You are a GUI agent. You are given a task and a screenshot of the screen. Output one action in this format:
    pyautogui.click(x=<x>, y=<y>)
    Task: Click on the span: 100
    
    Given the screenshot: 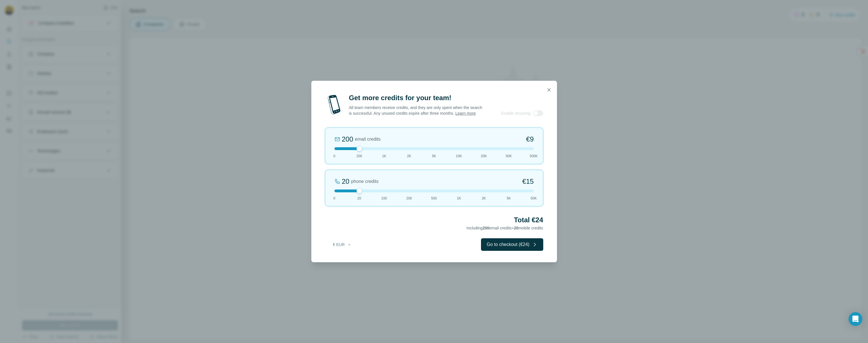 What is the action you would take?
    pyautogui.click(x=384, y=199)
    